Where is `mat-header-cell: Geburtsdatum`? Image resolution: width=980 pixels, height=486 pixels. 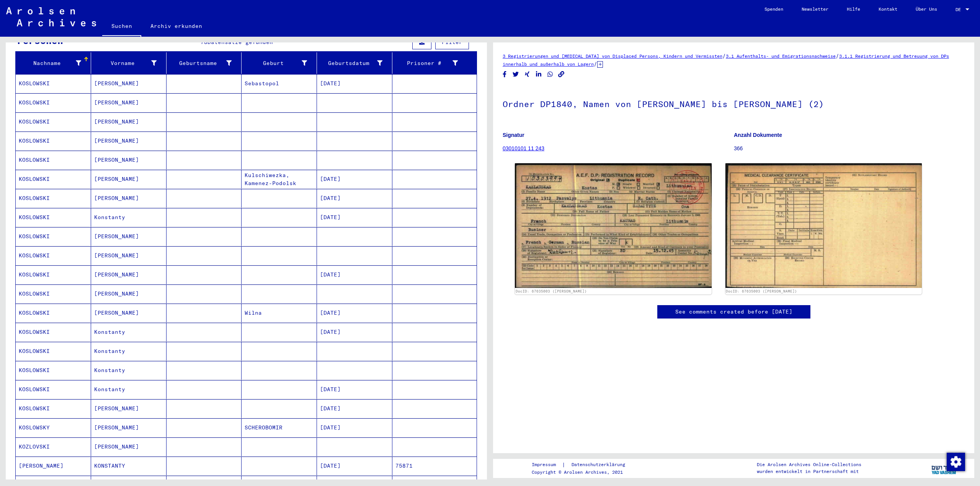
mat-header-cell: Geburtsdatum is located at coordinates (354, 63).